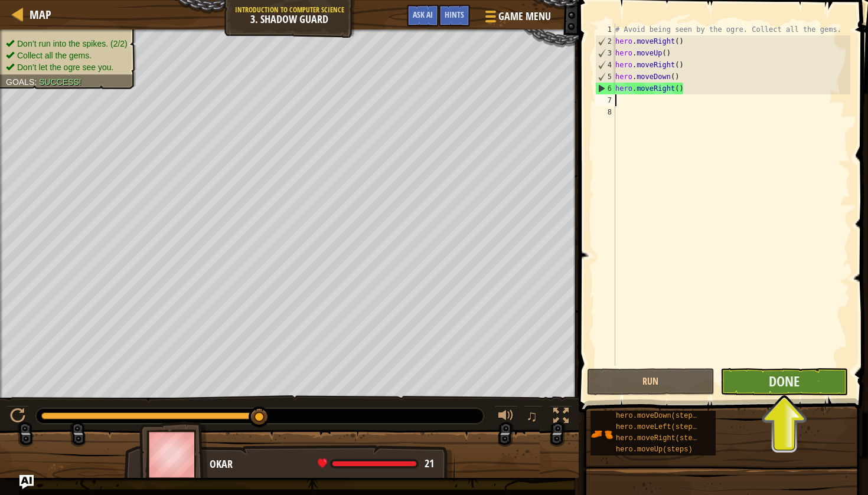 This screenshot has width=868, height=495. Describe the element at coordinates (506, 417) in the screenshot. I see `button: Adjust volume` at that location.